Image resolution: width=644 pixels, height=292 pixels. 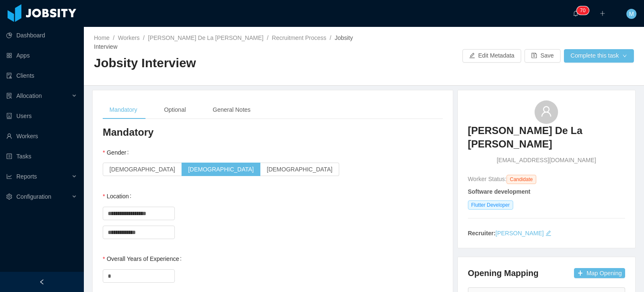 What do you see at coordinates (585, 10) in the screenshot?
I see `p: 0` at bounding box center [585, 10].